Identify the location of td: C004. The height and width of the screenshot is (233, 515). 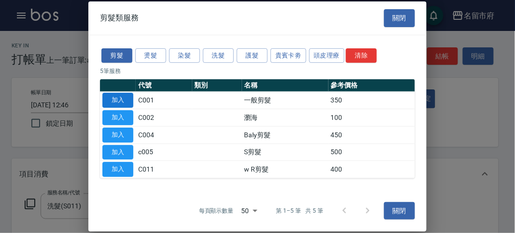
(164, 135).